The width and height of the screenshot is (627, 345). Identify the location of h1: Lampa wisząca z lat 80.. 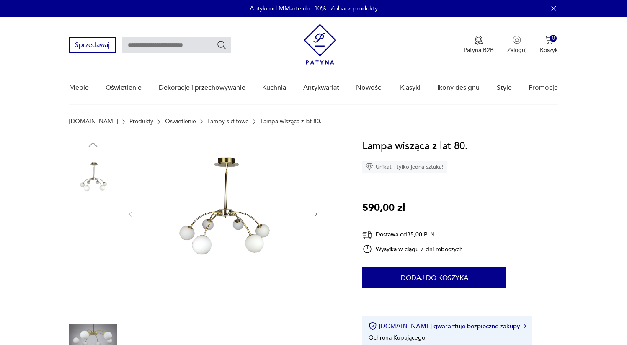
(415, 146).